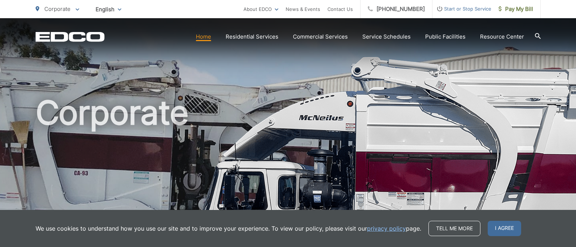  What do you see at coordinates (252, 37) in the screenshot?
I see `a: Residential Services` at bounding box center [252, 37].